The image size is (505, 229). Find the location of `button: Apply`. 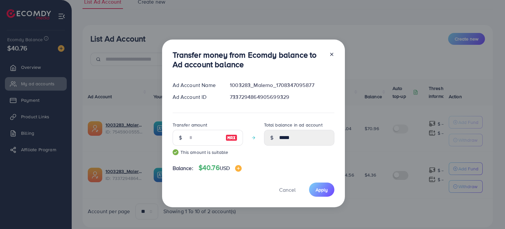

button: Apply is located at coordinates (322, 189).